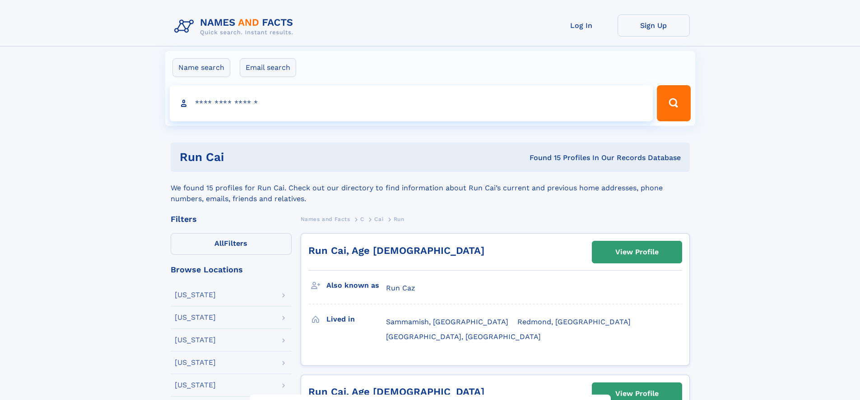 The image size is (860, 400). What do you see at coordinates (362, 219) in the screenshot?
I see `span: C` at bounding box center [362, 219].